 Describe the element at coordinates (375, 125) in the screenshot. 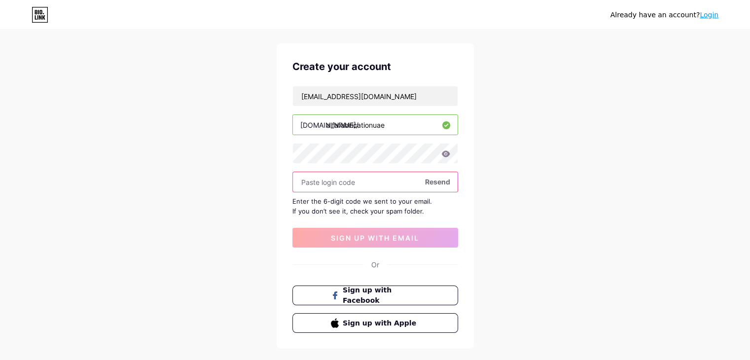

I see `input: username` at that location.